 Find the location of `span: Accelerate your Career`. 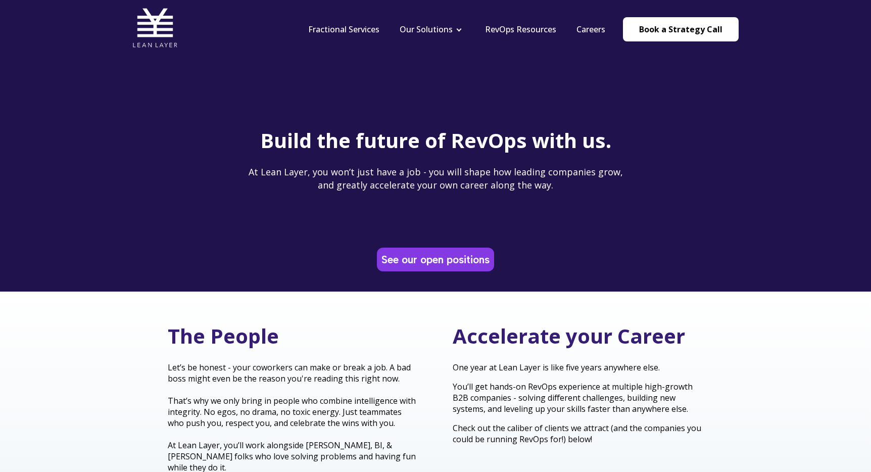

span: Accelerate your Career is located at coordinates (569, 336).